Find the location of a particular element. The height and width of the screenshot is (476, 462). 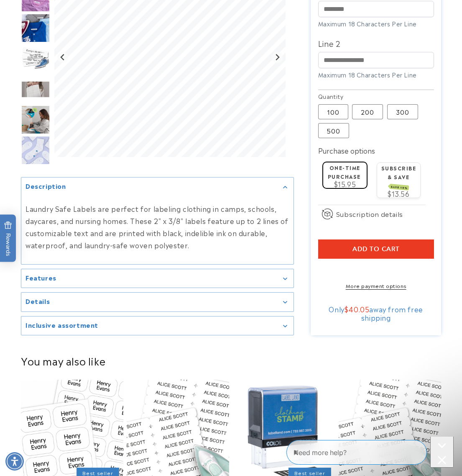

button: Go to last slide is located at coordinates (63, 57).